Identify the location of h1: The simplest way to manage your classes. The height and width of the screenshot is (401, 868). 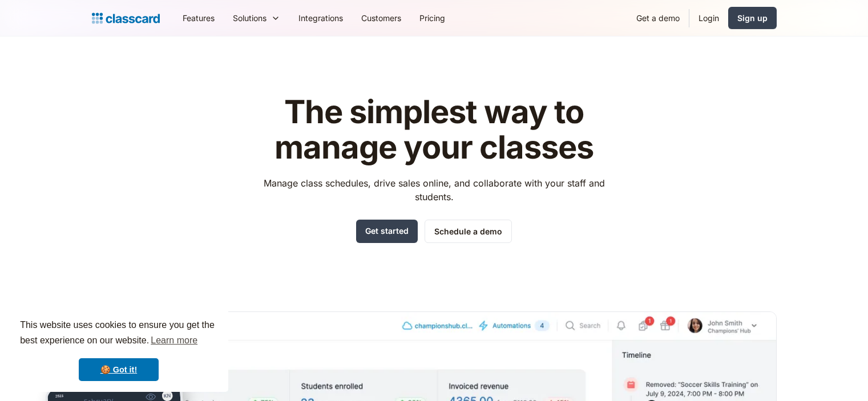
(434, 129).